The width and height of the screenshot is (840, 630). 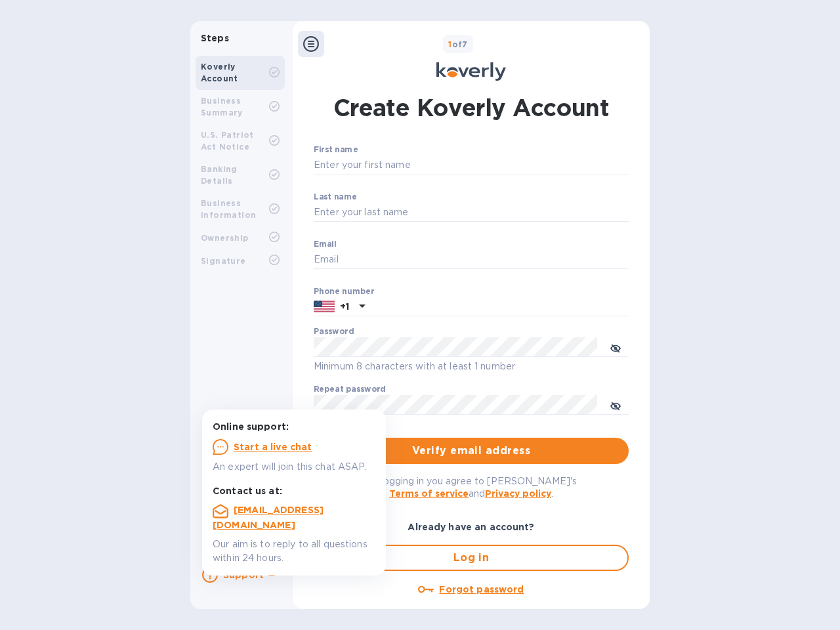 What do you see at coordinates (250, 426) in the screenshot?
I see `b: Online support:` at bounding box center [250, 426].